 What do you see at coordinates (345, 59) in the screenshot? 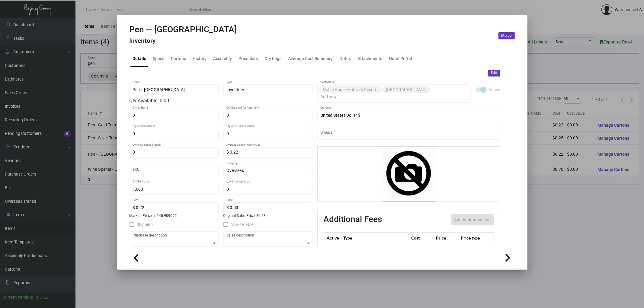
I see `div: Notes` at bounding box center [345, 59].